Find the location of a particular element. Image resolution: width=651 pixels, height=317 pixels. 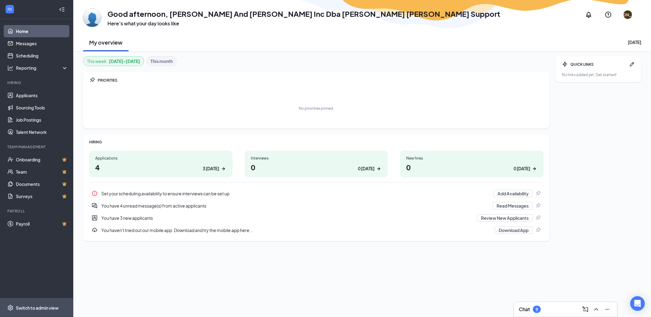

div: Reporting is located at coordinates (42, 68).